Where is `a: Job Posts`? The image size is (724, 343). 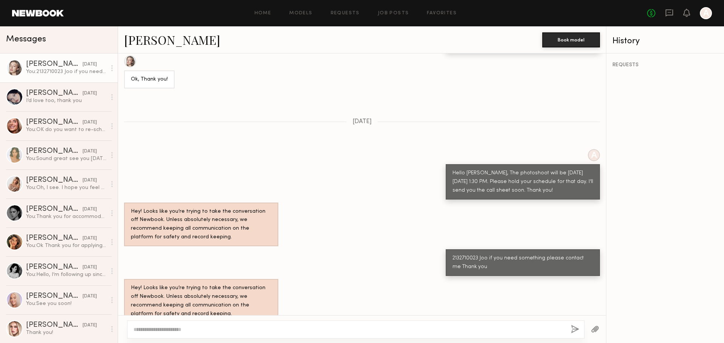
a: Job Posts is located at coordinates (393, 13).